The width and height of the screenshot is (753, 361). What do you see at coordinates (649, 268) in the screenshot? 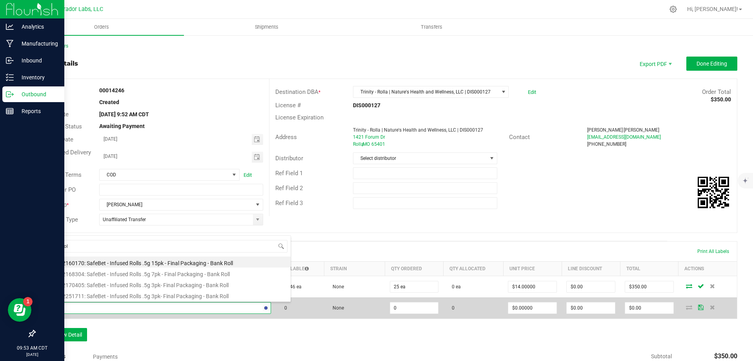
I see `th: Total` at bounding box center [649, 268].